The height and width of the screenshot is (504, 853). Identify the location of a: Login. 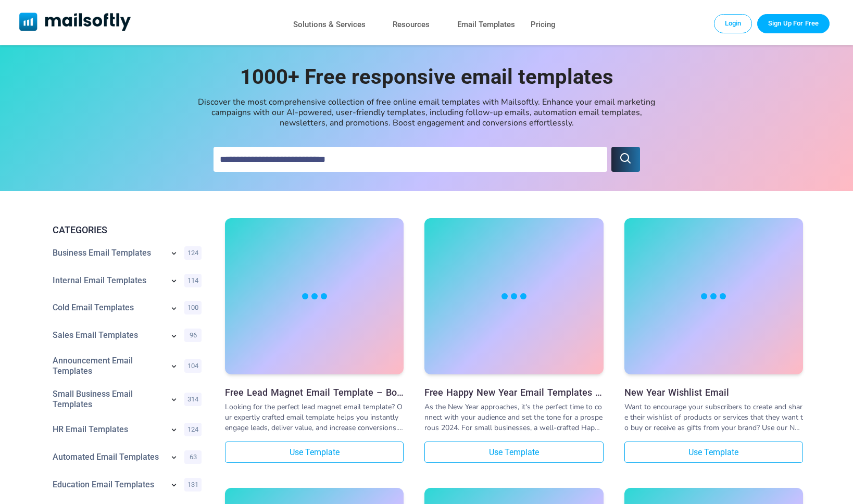
(734, 23).